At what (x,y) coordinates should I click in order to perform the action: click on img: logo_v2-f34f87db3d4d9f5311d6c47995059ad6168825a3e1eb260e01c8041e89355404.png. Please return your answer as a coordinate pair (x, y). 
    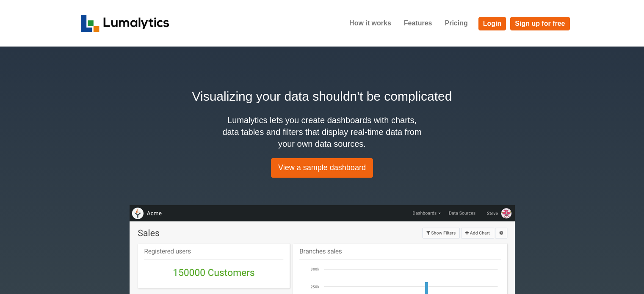
    Looking at the image, I should click on (125, 23).